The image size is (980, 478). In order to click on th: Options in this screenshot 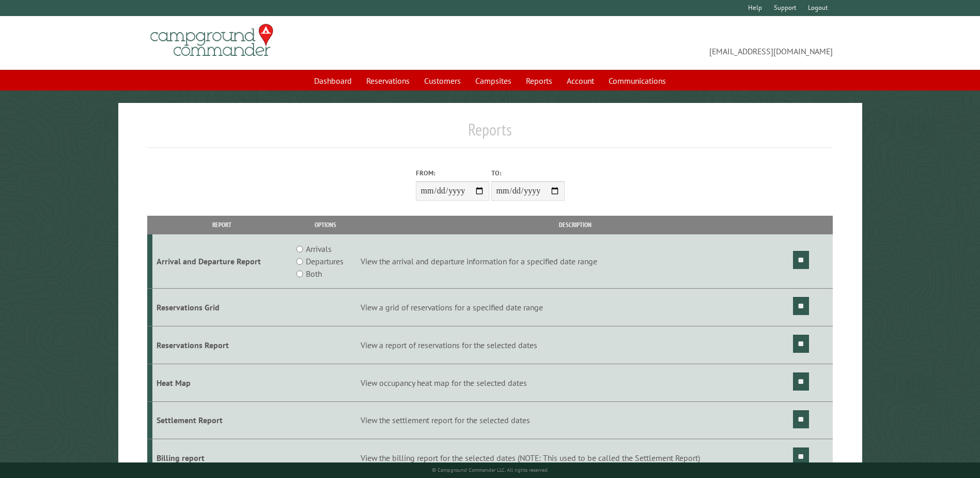, I will do `click(325, 224)`.